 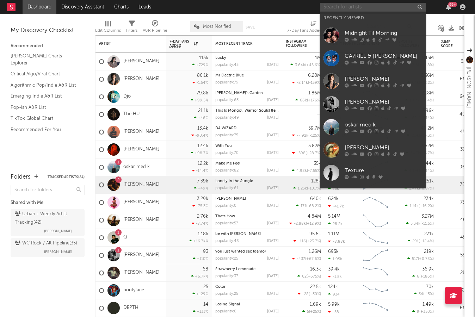 What do you see at coordinates (200, 153) in the screenshot?
I see `div: +98.7 %` at bounding box center [200, 153].